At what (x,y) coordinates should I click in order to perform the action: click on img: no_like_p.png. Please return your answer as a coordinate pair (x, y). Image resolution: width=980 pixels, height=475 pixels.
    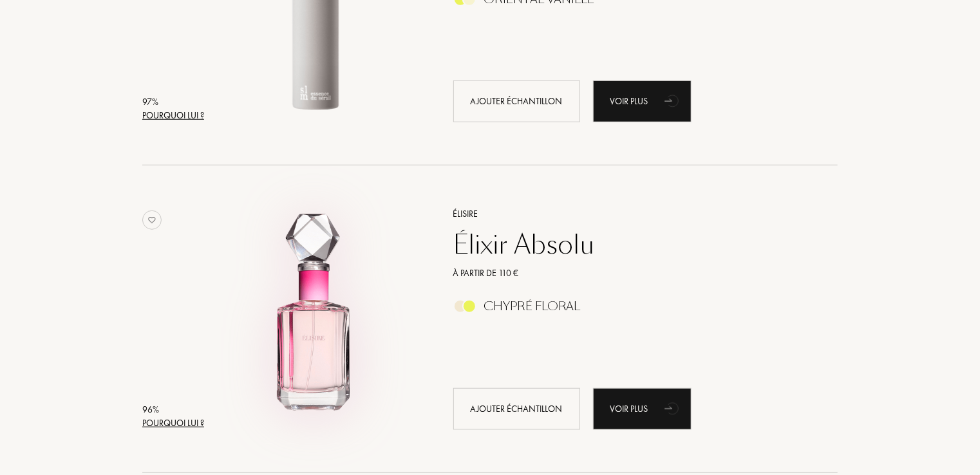
    Looking at the image, I should click on (152, 221).